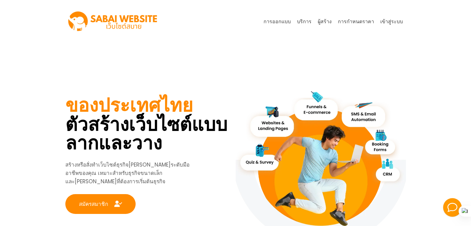 This screenshot has width=471, height=226. What do you see at coordinates (356, 22) in the screenshot?
I see `a: การกำหนดราคา` at bounding box center [356, 22].